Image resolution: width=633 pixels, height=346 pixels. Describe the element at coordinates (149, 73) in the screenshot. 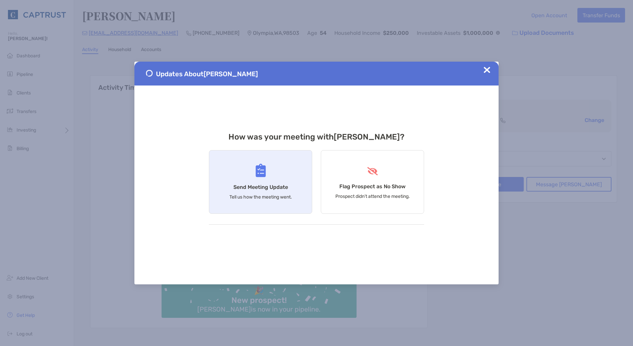

I see `img: Send Meeting Update 1` at that location.